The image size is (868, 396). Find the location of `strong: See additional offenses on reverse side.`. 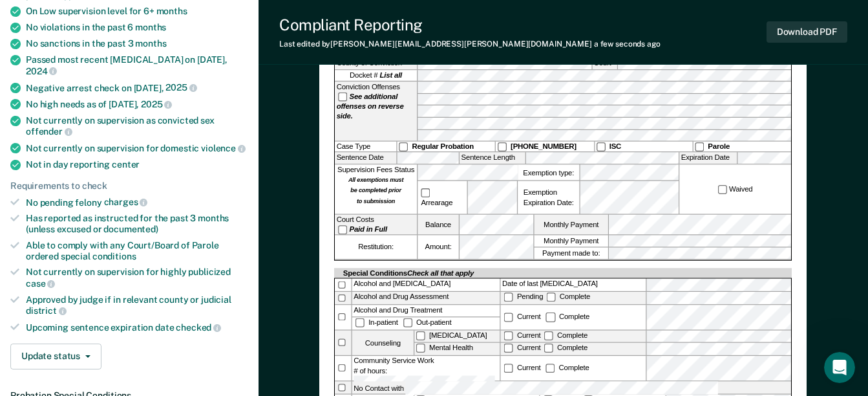

strong: See additional offenses on reverse side. is located at coordinates (371, 107).